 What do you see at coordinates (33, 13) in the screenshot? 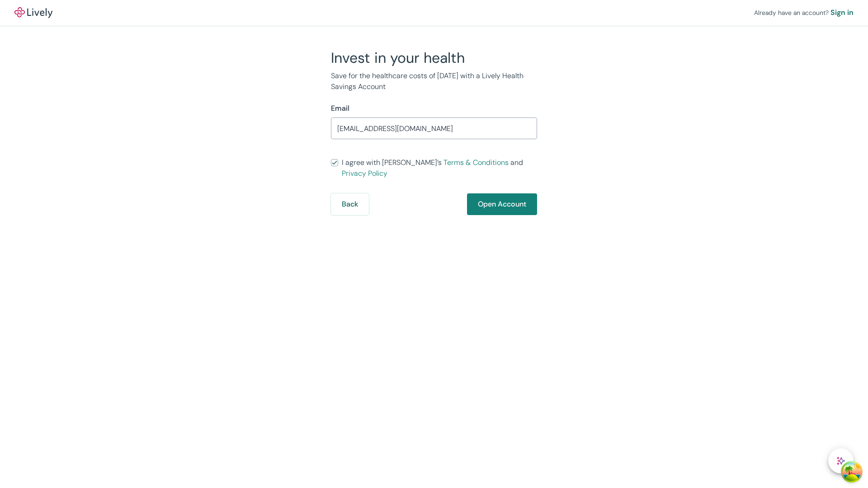
I see `img: Lively` at bounding box center [33, 13].